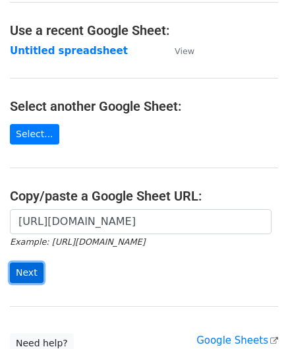 The image size is (288, 349). Describe the element at coordinates (144, 196) in the screenshot. I see `h4: Copy/paste a Google Sheet URL:` at that location.